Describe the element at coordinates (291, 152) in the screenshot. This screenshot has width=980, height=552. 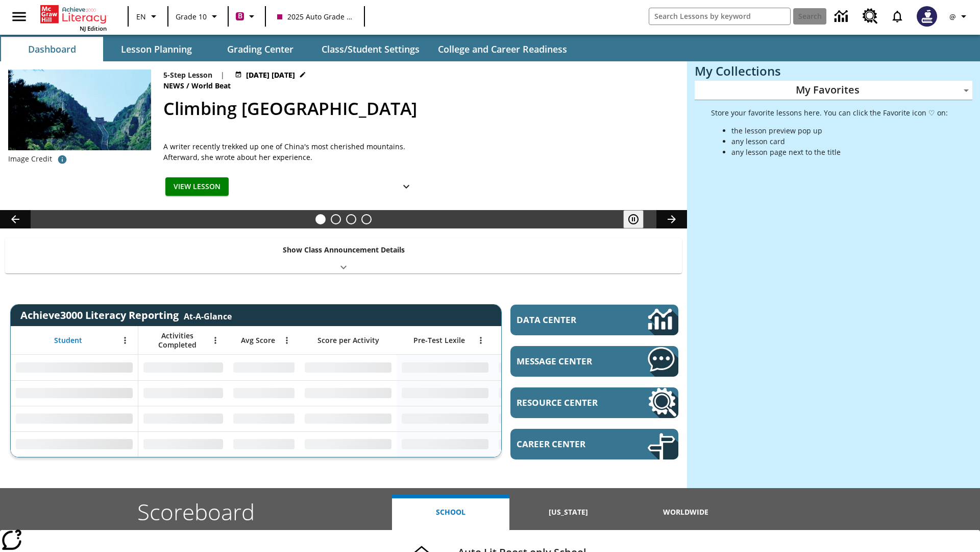
I see `div: A writer recently trekked up one of China's most cherished mountains. Afterward, she wrote about ...` at that location.